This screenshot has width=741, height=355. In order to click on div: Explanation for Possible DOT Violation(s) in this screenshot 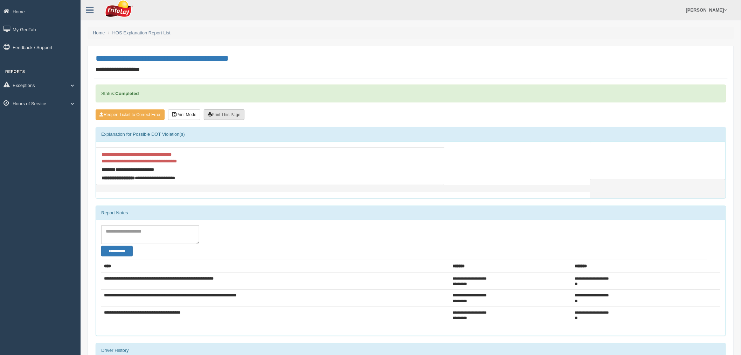, I will do `click(411, 134)`.